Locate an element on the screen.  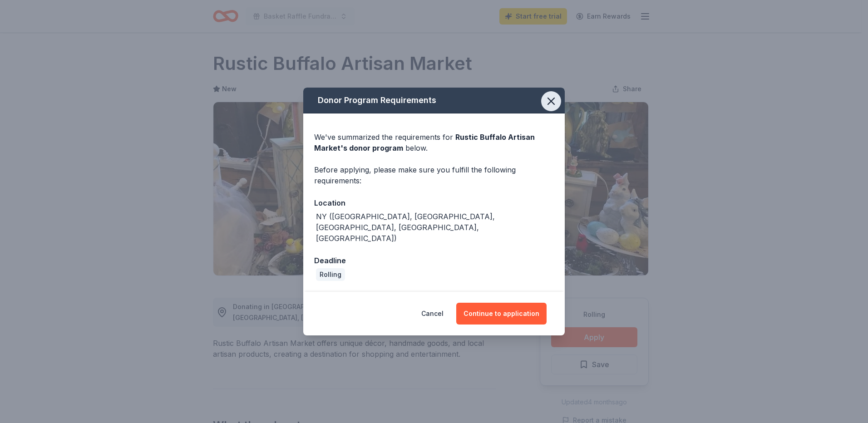
div: Before applying, please make sure you fulfill the following requirements: is located at coordinates (434, 175).